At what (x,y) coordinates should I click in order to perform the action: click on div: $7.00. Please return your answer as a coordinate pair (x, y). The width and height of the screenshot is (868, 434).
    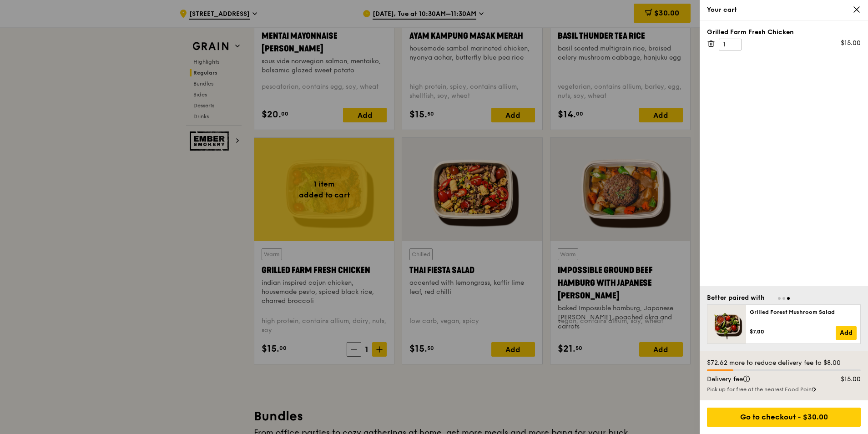
    Looking at the image, I should click on (792, 332).